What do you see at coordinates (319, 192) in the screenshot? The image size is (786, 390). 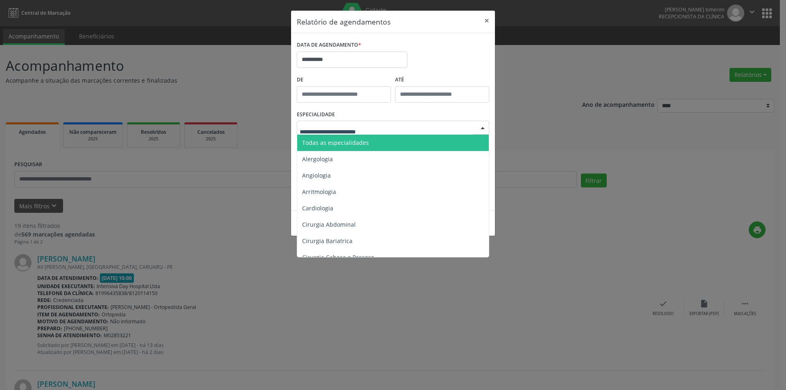 I see `span: Arritmologia` at bounding box center [319, 192].